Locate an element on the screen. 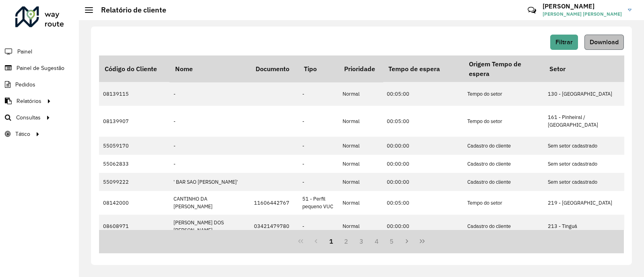 This screenshot has width=644, height=277. a: Contato Rápido is located at coordinates (531, 10).